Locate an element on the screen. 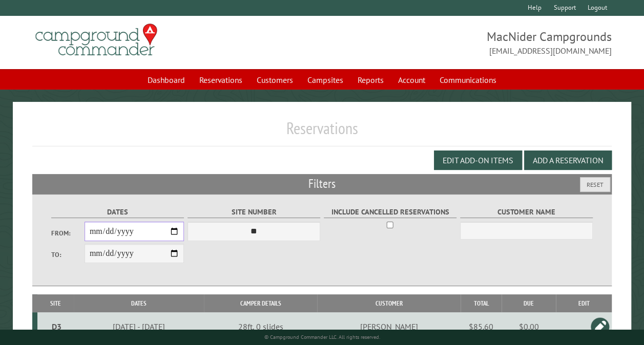 This screenshot has width=644, height=345. label: Customer Name is located at coordinates (526, 212).